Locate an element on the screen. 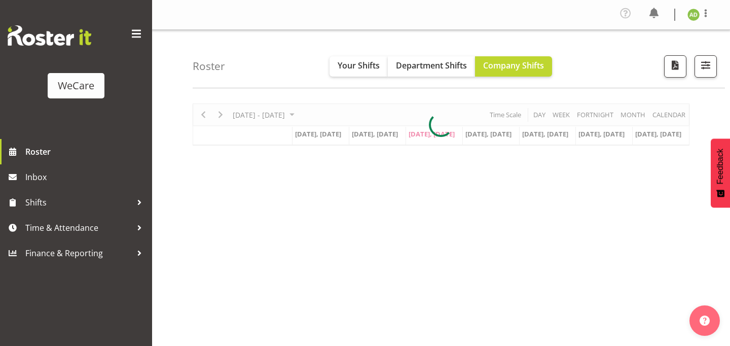 The height and width of the screenshot is (346, 730). img: aleea-devonport10476.jpg is located at coordinates (694, 15).